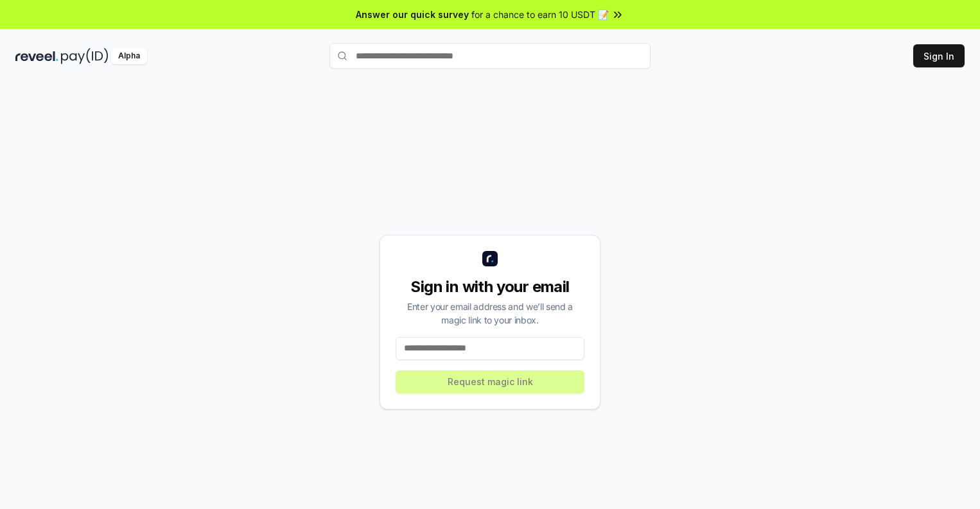  Describe the element at coordinates (129, 56) in the screenshot. I see `div: Alpha` at that location.